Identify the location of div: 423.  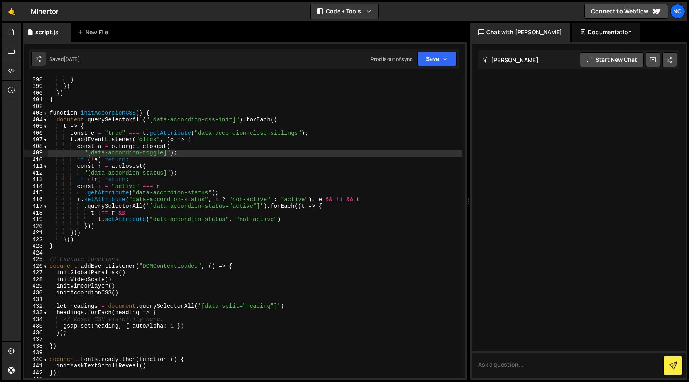
(36, 246).